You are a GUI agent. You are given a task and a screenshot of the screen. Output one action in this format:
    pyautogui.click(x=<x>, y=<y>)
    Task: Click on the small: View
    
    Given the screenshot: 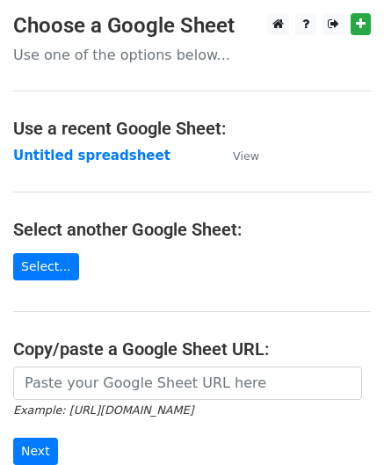 What is the action you would take?
    pyautogui.click(x=246, y=156)
    